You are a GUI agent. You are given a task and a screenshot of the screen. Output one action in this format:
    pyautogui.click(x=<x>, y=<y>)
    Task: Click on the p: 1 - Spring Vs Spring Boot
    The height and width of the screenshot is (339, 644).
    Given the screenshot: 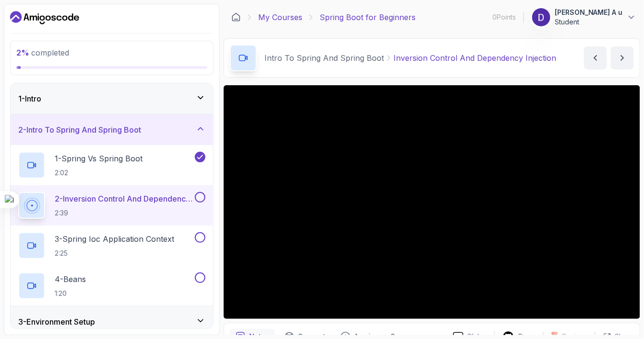 What is the action you would take?
    pyautogui.click(x=98, y=159)
    